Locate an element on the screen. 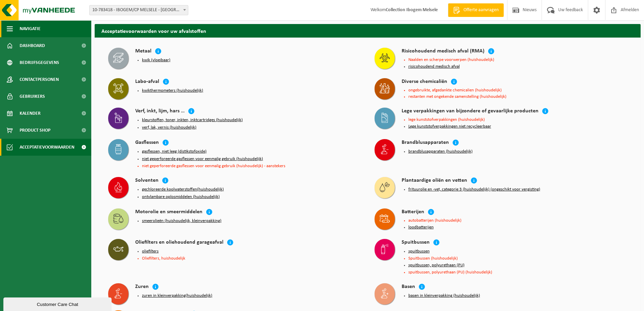 This screenshot has height=311, width=644. button: ontvlambare oplosmiddelen (huishoudelijk) is located at coordinates (181, 197).